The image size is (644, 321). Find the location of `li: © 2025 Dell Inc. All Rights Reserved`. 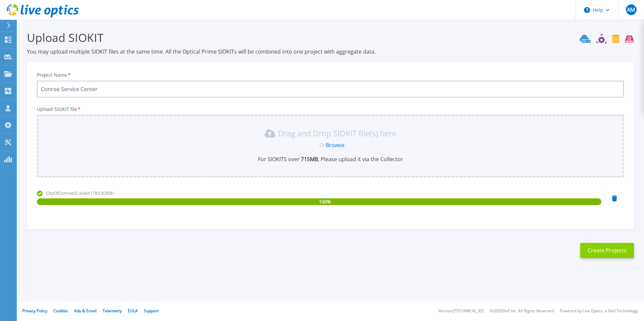

li: © 2025 Dell Inc. All Rights Reserved is located at coordinates (522, 311).